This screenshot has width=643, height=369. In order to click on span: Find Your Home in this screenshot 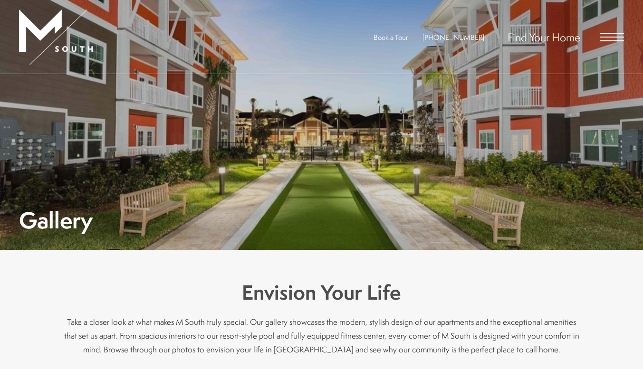, I will do `click(543, 37)`.